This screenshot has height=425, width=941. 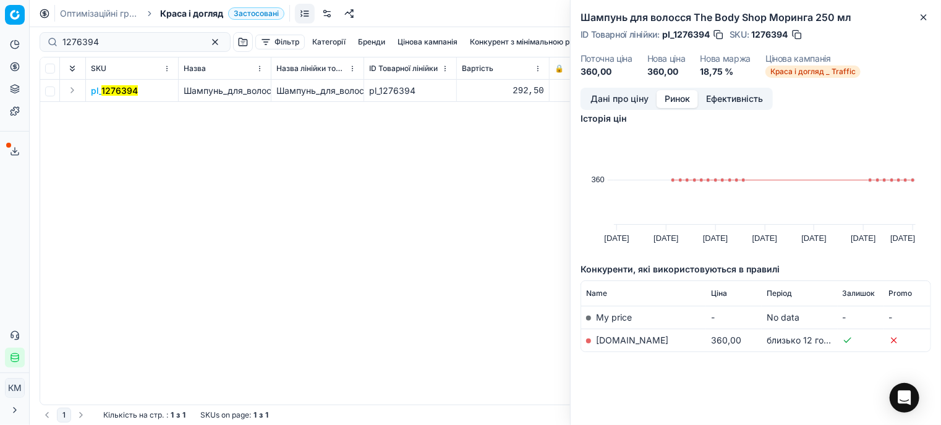 What do you see at coordinates (813, 59) in the screenshot?
I see `dt: Цінова кампанія` at bounding box center [813, 59].